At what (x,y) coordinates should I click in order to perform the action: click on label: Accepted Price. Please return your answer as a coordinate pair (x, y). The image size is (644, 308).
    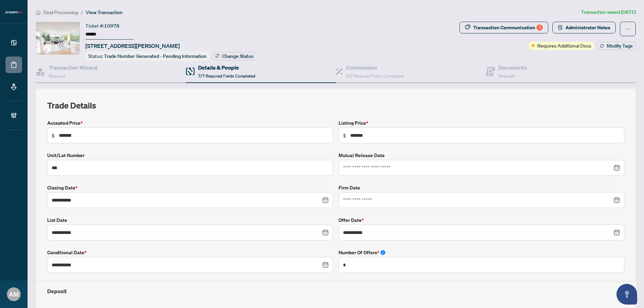
    Looking at the image, I should click on (190, 123).